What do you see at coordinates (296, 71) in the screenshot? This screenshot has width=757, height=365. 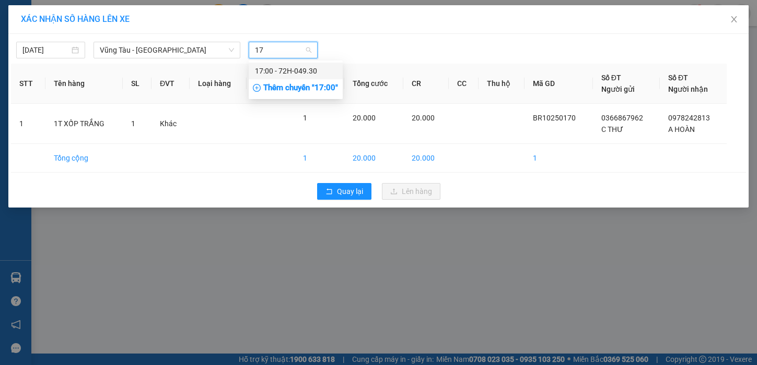 I see `div: 17:00 - 72H-049.30` at bounding box center [296, 71].